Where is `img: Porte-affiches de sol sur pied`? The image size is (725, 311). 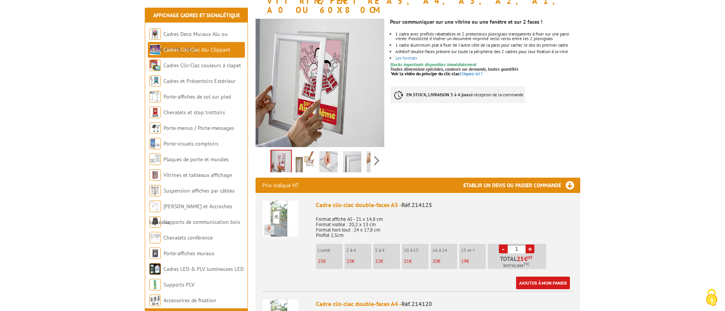 img: Porte-affiches de sol sur pied is located at coordinates (155, 97).